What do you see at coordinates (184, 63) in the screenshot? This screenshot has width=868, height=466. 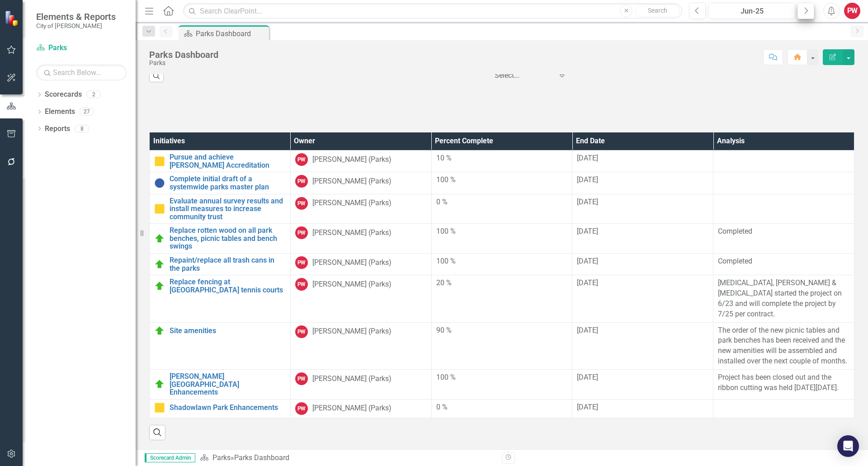 I see `div: Parks` at bounding box center [184, 63].